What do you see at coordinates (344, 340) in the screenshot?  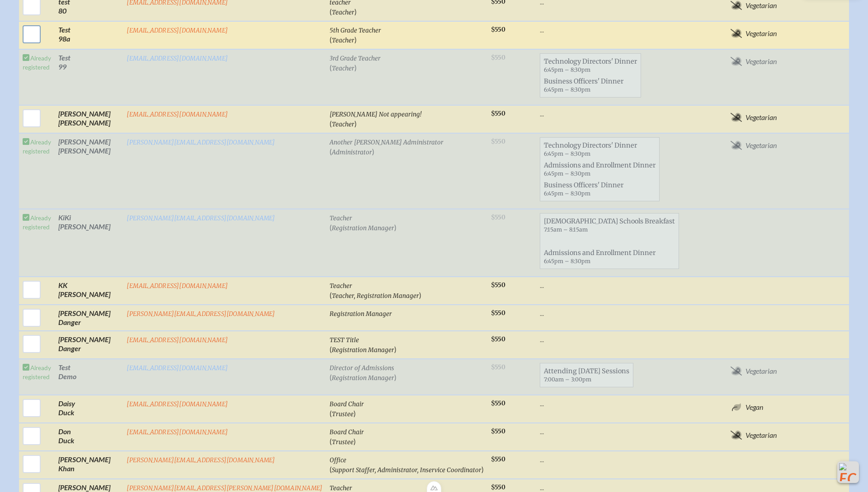 I see `span: TEST Title` at bounding box center [344, 340].